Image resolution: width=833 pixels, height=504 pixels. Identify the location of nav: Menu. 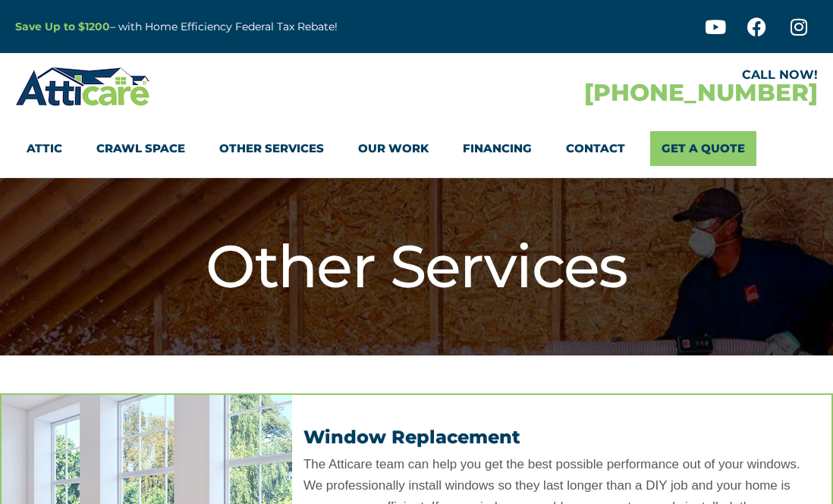
(416, 149).